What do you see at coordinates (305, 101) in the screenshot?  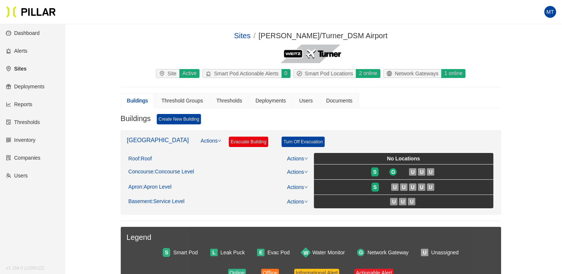 I see `div: Users` at bounding box center [305, 101].